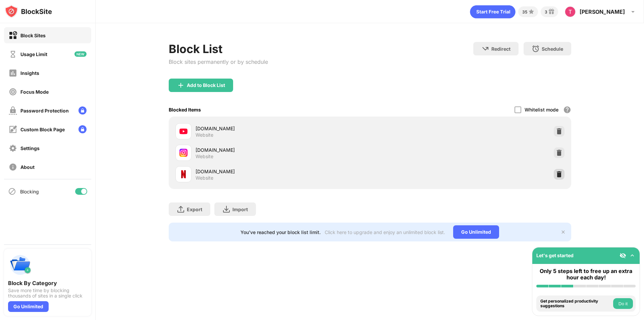  I want to click on img: blocking-icon.svg, so click(12, 191).